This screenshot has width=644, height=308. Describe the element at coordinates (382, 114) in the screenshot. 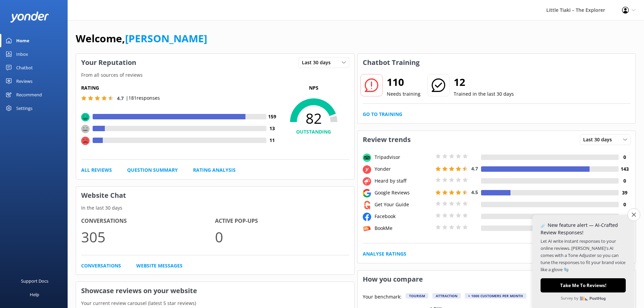

I see `a: Go to Training` at that location.